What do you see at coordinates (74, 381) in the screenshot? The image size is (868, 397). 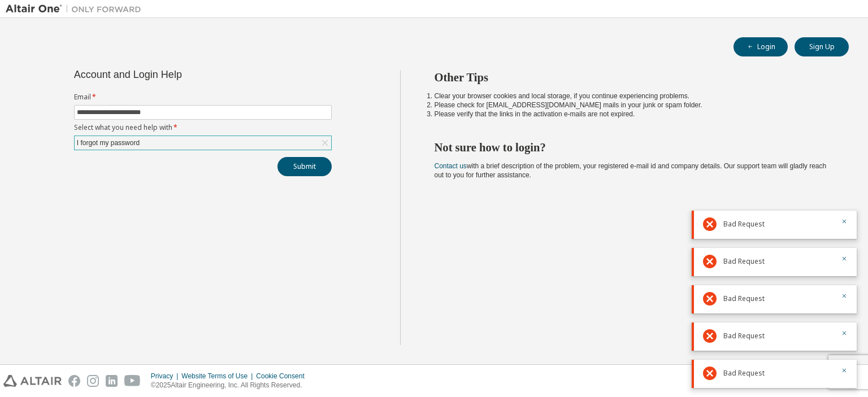 I see `img: facebook.svg` at bounding box center [74, 381].